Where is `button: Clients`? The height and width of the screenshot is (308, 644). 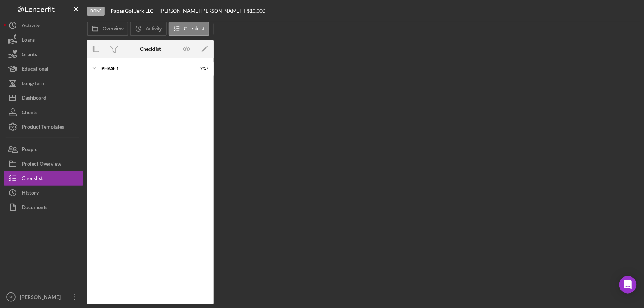 button: Clients is located at coordinates (44, 112).